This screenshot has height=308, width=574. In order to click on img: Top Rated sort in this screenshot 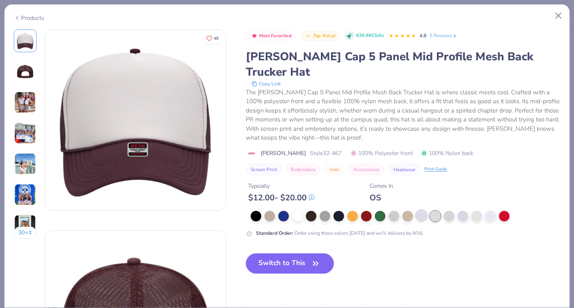, I will do `click(308, 36)`.